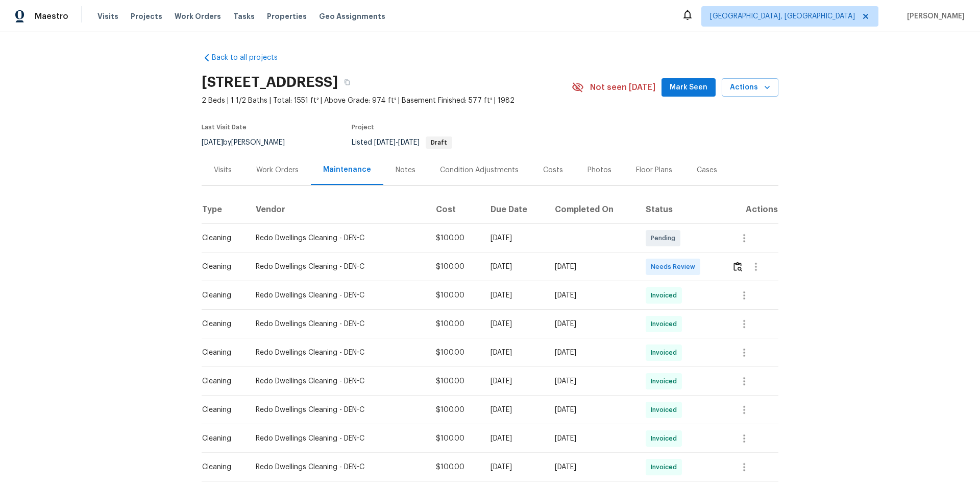 The image size is (980, 483). What do you see at coordinates (553, 170) in the screenshot?
I see `div: Costs` at bounding box center [553, 170].